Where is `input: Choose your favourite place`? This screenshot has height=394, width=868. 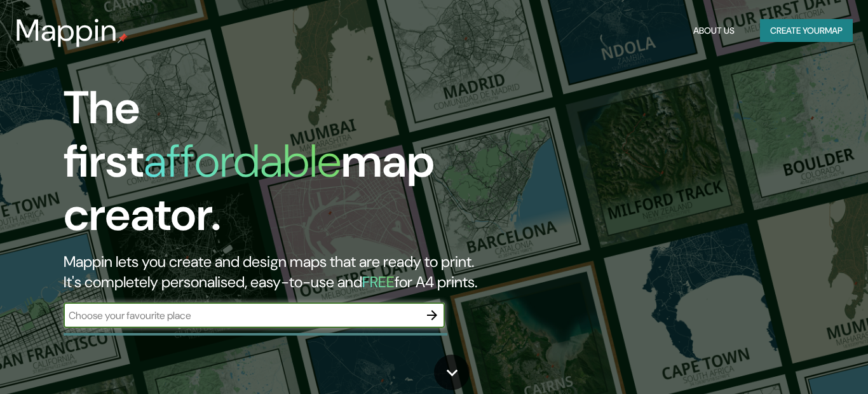 input: Choose your favourite place is located at coordinates (241, 315).